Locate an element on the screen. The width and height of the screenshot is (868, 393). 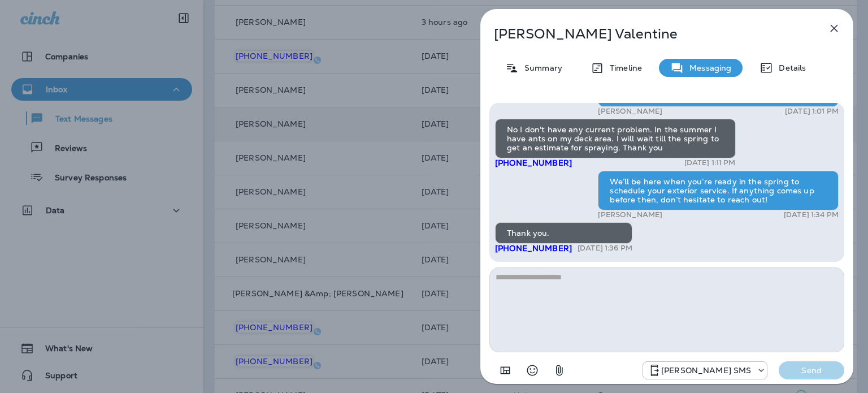
div: Thank you. is located at coordinates (564, 233).